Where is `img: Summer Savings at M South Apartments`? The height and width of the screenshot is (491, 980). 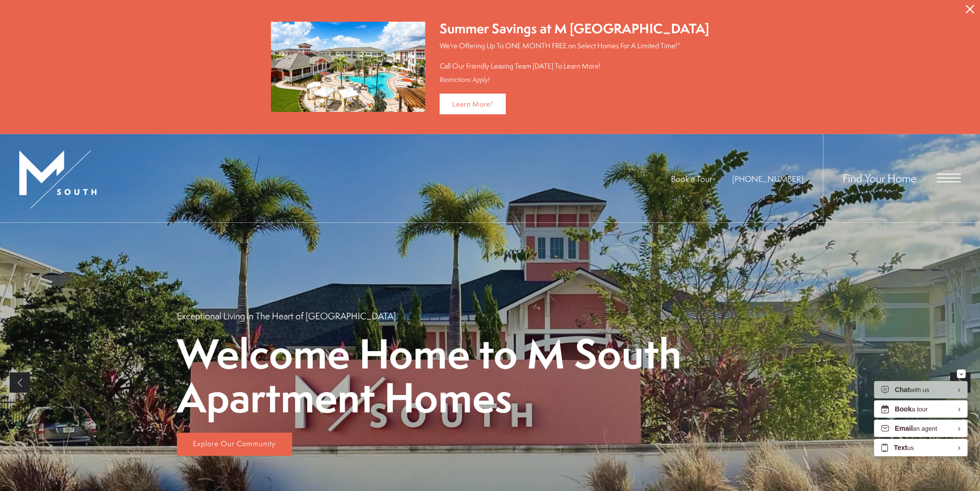
img: Summer Savings at M South Apartments is located at coordinates (348, 67).